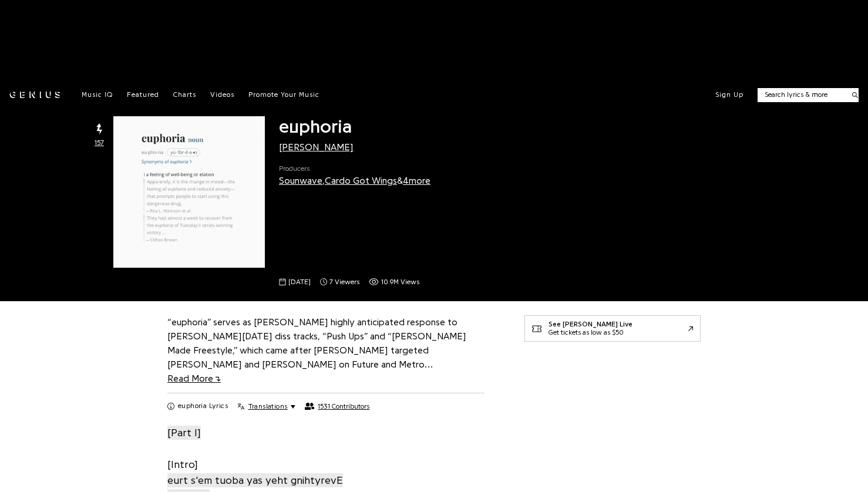  I want to click on span: euphoria, so click(315, 127).